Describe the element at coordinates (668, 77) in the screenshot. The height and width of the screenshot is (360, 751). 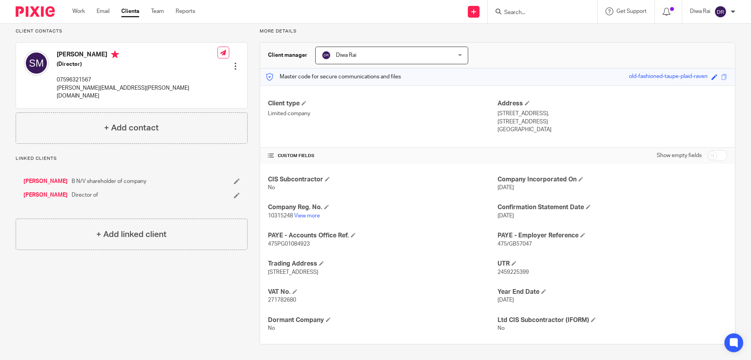
I see `div: old-fashioned-taupe-plaid-raven` at that location.